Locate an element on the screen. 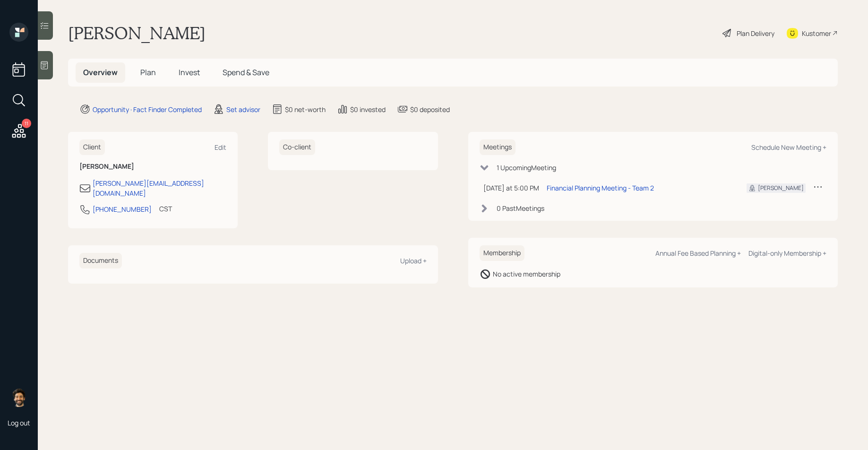 The width and height of the screenshot is (868, 450). div: 1 Upcoming Meeting is located at coordinates (526, 167).